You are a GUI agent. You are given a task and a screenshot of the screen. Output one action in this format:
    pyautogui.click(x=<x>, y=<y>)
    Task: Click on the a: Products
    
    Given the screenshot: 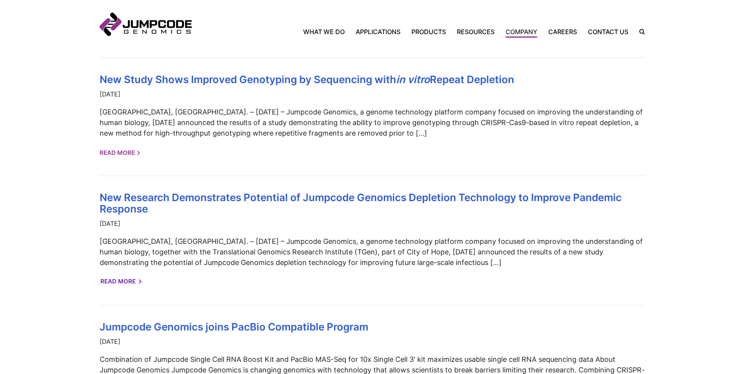 What is the action you would take?
    pyautogui.click(x=429, y=32)
    